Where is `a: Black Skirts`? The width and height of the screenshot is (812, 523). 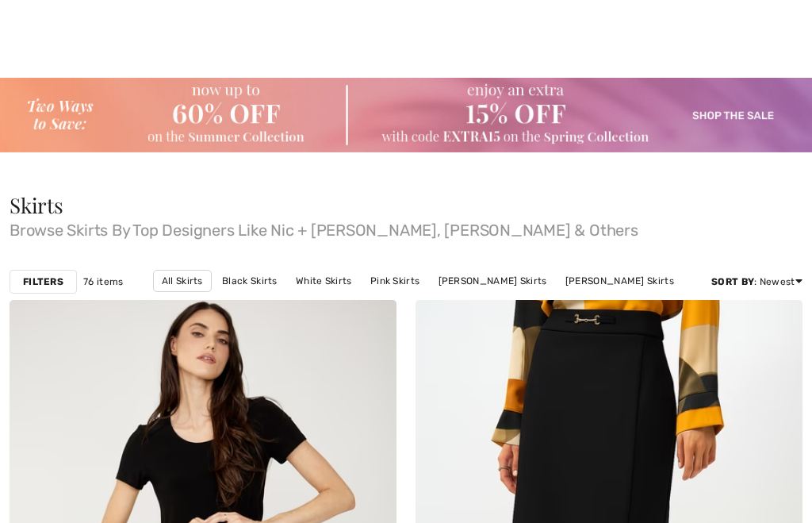
a: Black Skirts is located at coordinates (249, 281).